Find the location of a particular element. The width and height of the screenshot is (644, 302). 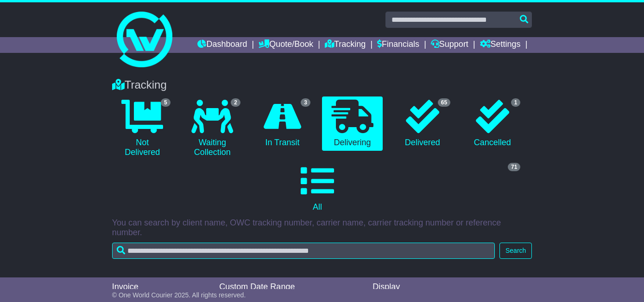

div: Invoice is located at coordinates (161, 287).